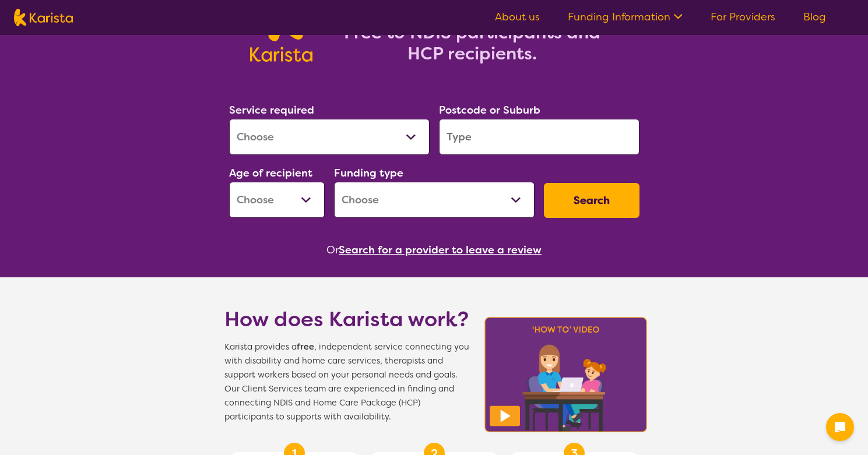 This screenshot has width=868, height=455. Describe the element at coordinates (490, 110) in the screenshot. I see `label: Postcode or Suburb` at that location.